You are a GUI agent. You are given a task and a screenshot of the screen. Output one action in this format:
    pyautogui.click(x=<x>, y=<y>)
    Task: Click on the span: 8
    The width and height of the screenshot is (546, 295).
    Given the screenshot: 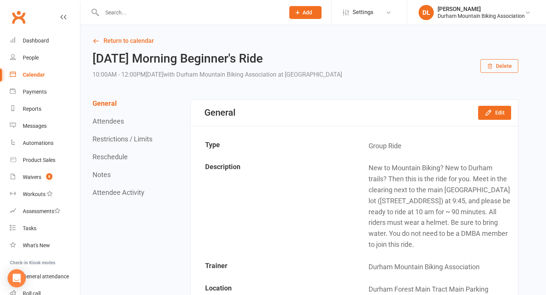 What is the action you would take?
    pyautogui.click(x=49, y=176)
    